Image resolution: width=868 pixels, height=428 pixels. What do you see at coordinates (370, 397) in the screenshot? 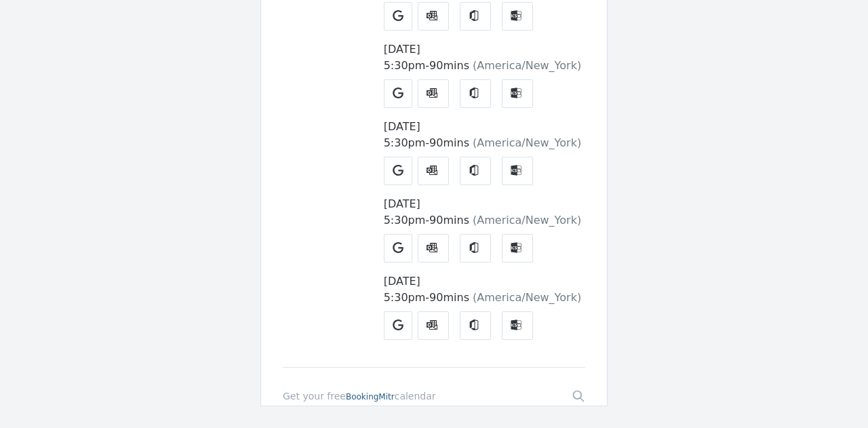
I see `span: BookingMitr` at bounding box center [370, 397].